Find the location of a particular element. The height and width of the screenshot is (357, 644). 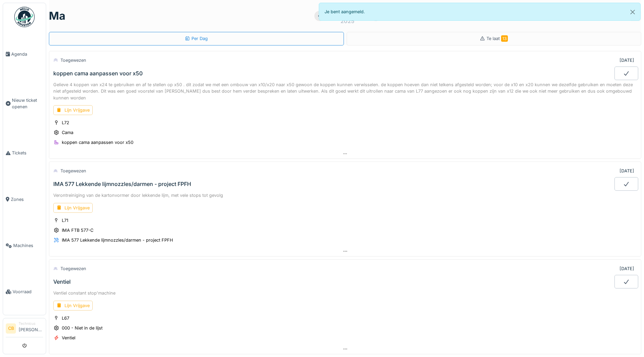

a: Machines is located at coordinates (24, 246).